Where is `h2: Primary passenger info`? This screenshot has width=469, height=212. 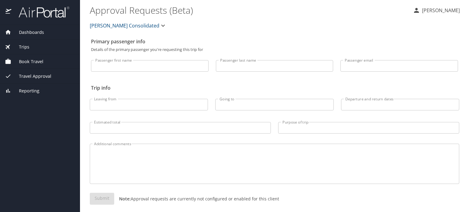 h2: Primary passenger info is located at coordinates (274, 42).